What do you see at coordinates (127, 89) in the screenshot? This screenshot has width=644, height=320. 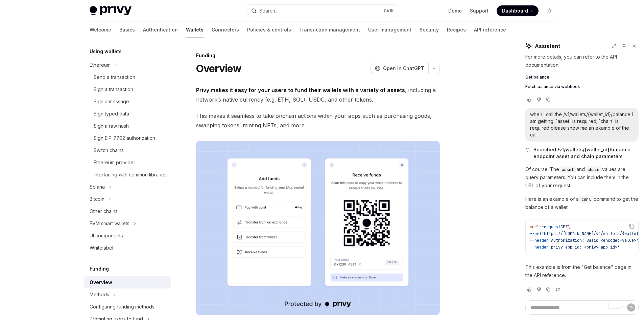 I see `a: Sign a transaction` at bounding box center [127, 89].